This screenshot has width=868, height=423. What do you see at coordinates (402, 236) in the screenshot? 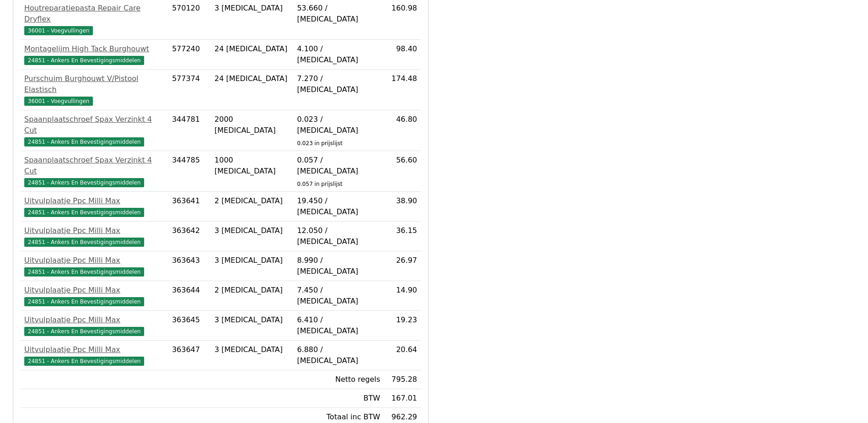
I see `td: 36.15` at bounding box center [402, 236].